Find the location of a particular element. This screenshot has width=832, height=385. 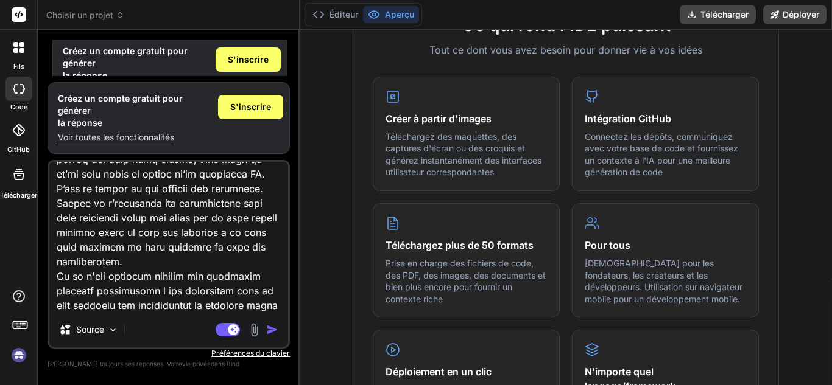

textarea: loremi d'sit ametconsecte adipiscingel se’do eiusmodte INCIDIDU utlab ET. Do magnaaliquae, admi v... is located at coordinates (169, 237).